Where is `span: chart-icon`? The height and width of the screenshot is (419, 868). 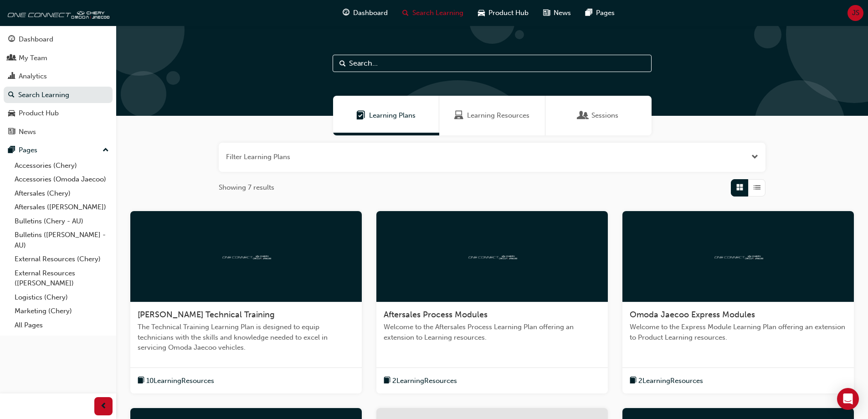
span: chart-icon is located at coordinates (12, 77).